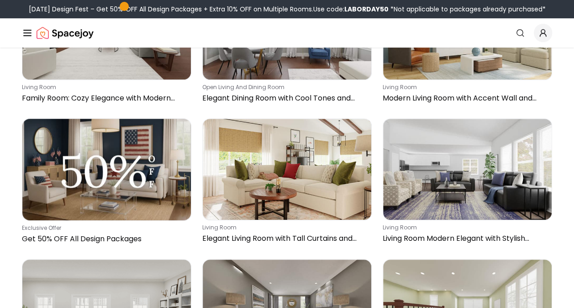 The image size is (574, 308). Describe the element at coordinates (106, 183) in the screenshot. I see `a: Get 50% OFF All Design PackagesExclusive OfferGet 50% OFF All Design Packages` at that location.